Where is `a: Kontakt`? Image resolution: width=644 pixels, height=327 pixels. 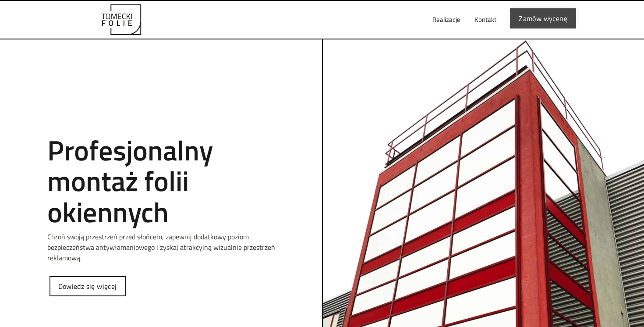
a: Kontakt is located at coordinates (485, 20).